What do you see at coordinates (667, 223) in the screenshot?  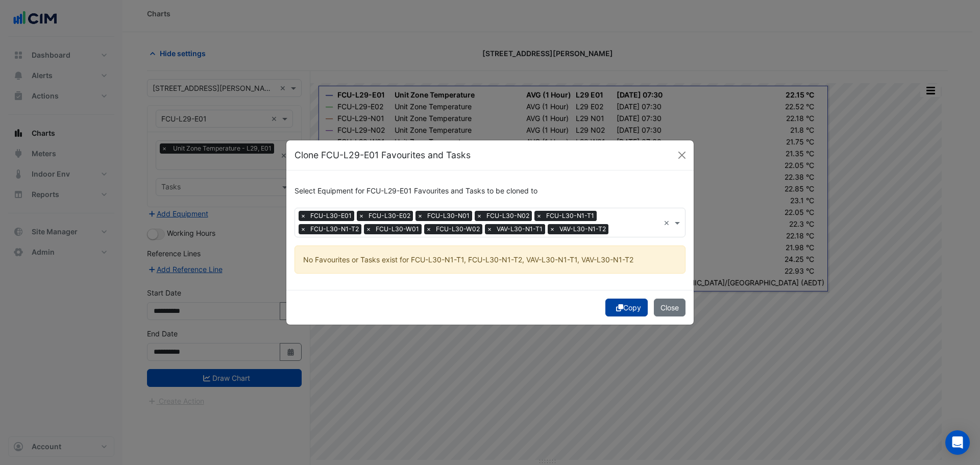 I see `span: Clear` at bounding box center [667, 223].